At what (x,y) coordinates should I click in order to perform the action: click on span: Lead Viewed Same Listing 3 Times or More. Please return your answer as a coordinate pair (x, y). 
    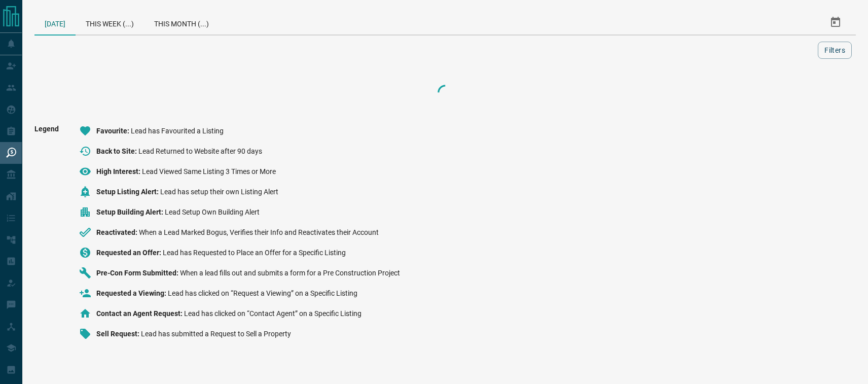
    Looking at the image, I should click on (209, 171).